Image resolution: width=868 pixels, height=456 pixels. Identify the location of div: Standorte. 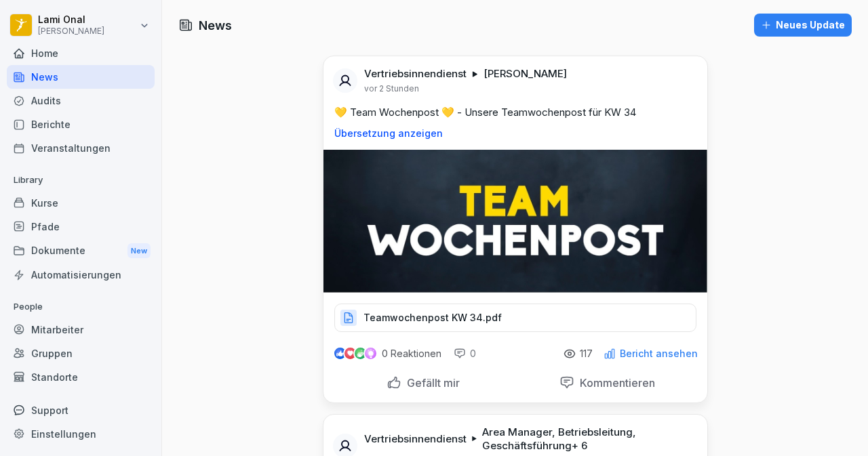
(81, 377).